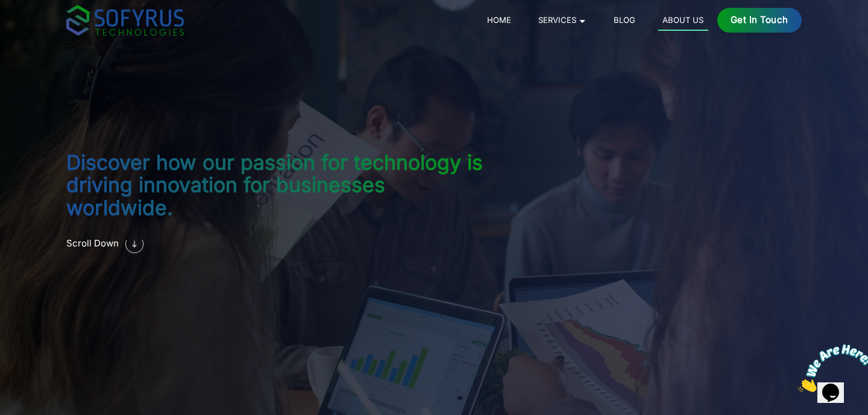 The height and width of the screenshot is (415, 868). Describe the element at coordinates (625, 20) in the screenshot. I see `a: Blog` at that location.